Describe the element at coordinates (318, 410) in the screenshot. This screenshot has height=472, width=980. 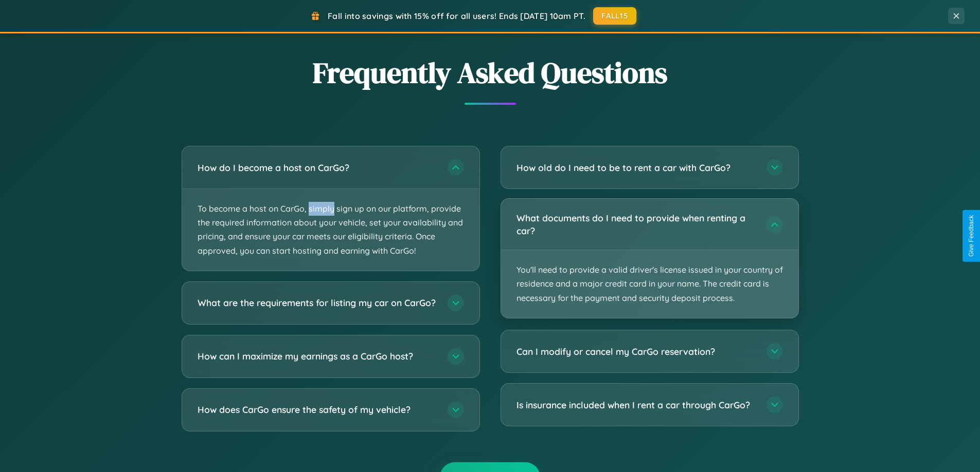
I see `h3: How does CarGo ensure the safety of my vehicle?` at that location.